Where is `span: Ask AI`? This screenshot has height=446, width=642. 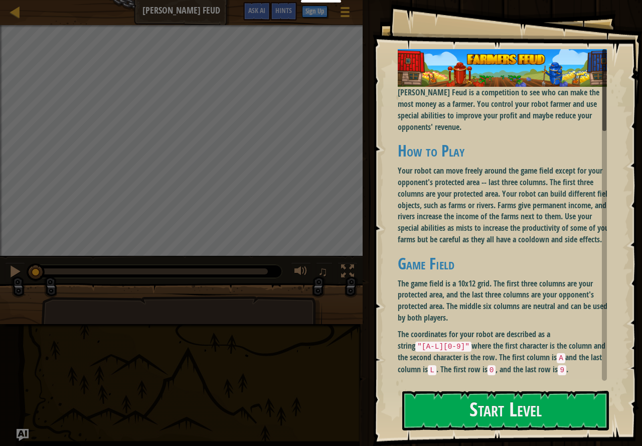
span: Ask AI is located at coordinates (257, 10).